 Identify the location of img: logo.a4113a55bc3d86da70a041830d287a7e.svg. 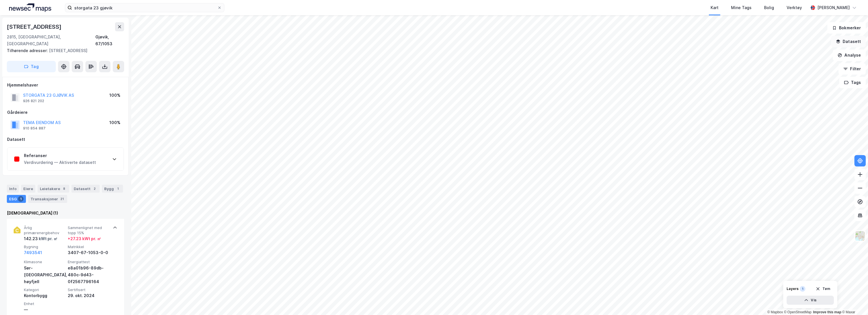
(30, 8).